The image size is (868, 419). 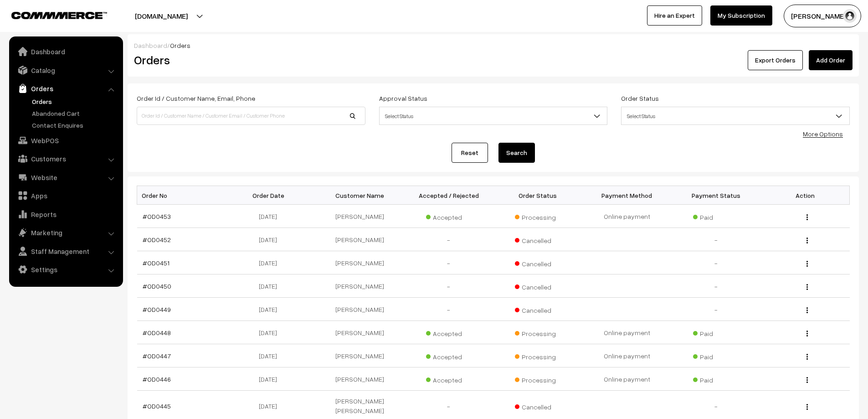 What do you see at coordinates (157, 406) in the screenshot?
I see `a: #OD0445` at bounding box center [157, 406].